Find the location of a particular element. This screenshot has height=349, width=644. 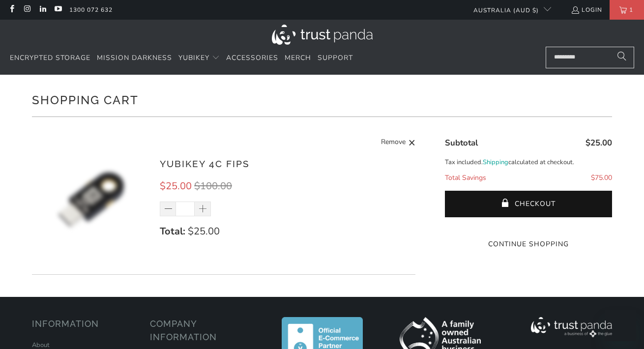

a: Continue Shopping is located at coordinates (528, 244).